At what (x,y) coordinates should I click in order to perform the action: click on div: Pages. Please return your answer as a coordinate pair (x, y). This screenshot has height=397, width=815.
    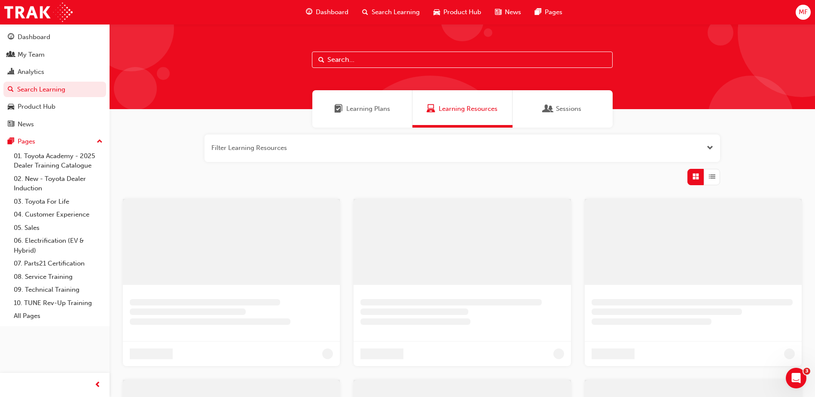
    Looking at the image, I should click on (26, 141).